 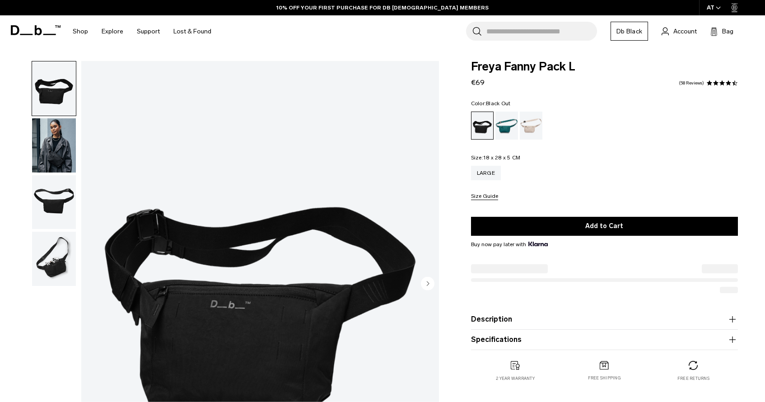 I want to click on a: Account, so click(x=679, y=31).